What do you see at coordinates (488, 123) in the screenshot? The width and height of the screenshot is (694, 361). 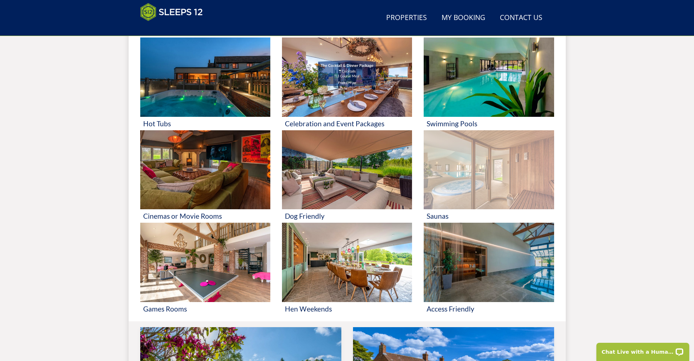 I see `h3: Swimming Pools` at bounding box center [488, 123].